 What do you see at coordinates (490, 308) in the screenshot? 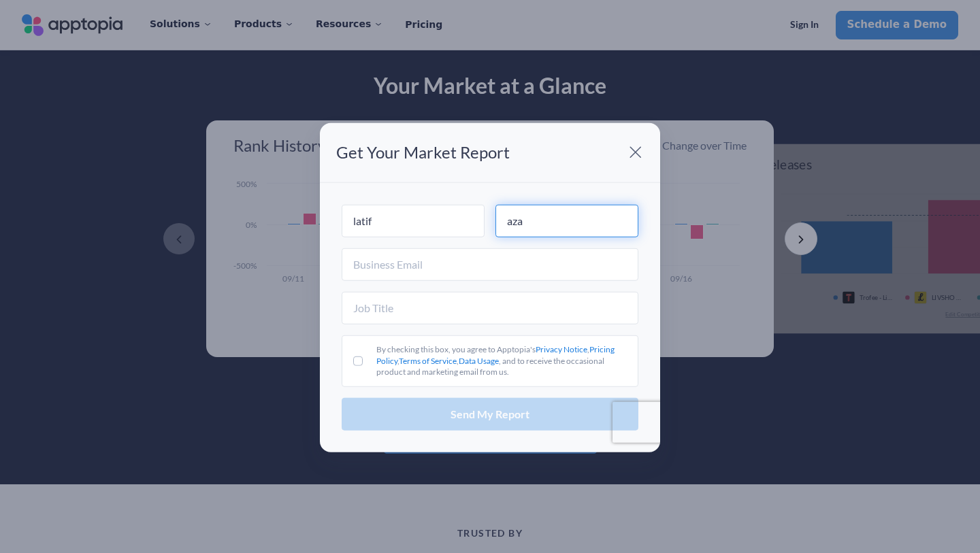
I see `input: Job Title` at bounding box center [490, 308].